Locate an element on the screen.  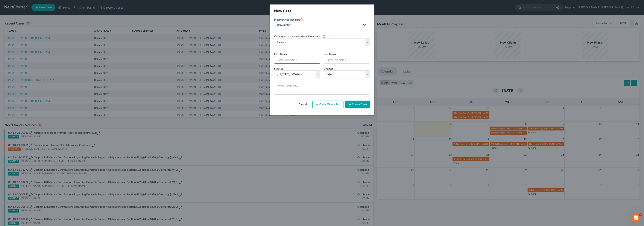
input: Enter Last Name is located at coordinates (347, 60).